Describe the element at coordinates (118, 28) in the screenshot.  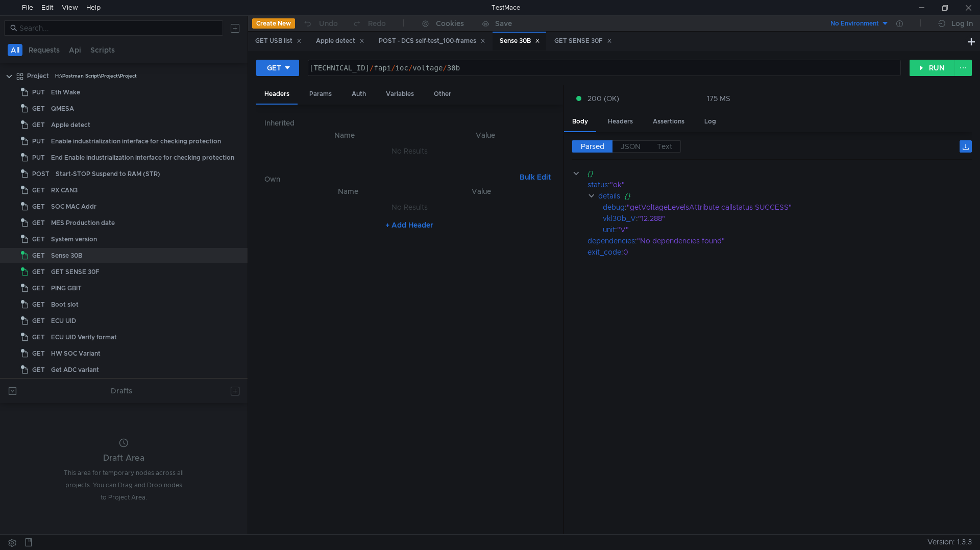
I see `input: Search...` at that location.